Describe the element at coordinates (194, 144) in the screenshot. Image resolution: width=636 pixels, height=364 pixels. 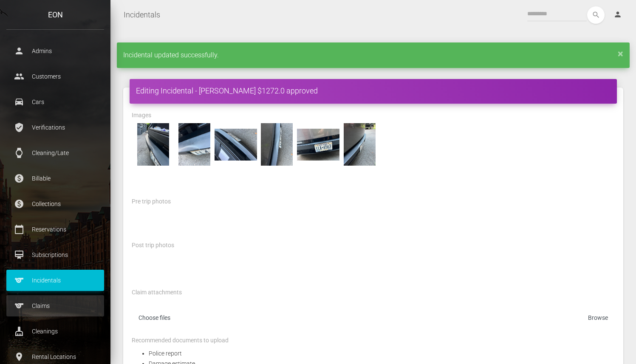
I see `img: IMG_4510.jpeg` at that location.